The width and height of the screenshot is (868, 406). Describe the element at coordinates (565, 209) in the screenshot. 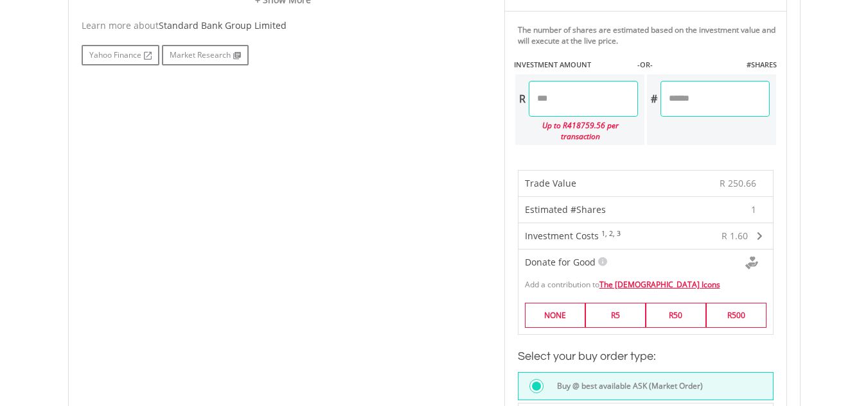

I see `span: Estimated #Shares` at that location.